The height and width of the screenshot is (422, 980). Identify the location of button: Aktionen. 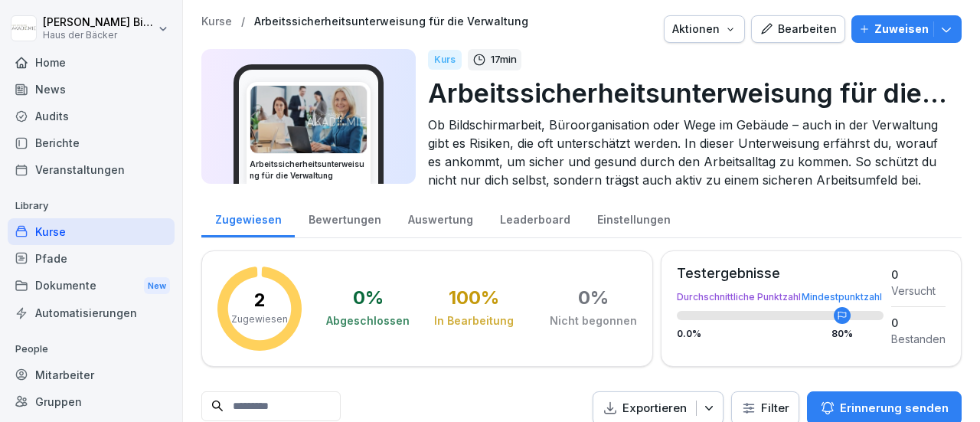
(705, 29).